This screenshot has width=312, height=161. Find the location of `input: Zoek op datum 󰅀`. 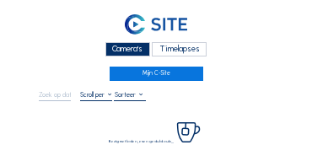

input: Zoek op datum 󰅀 is located at coordinates (55, 95).